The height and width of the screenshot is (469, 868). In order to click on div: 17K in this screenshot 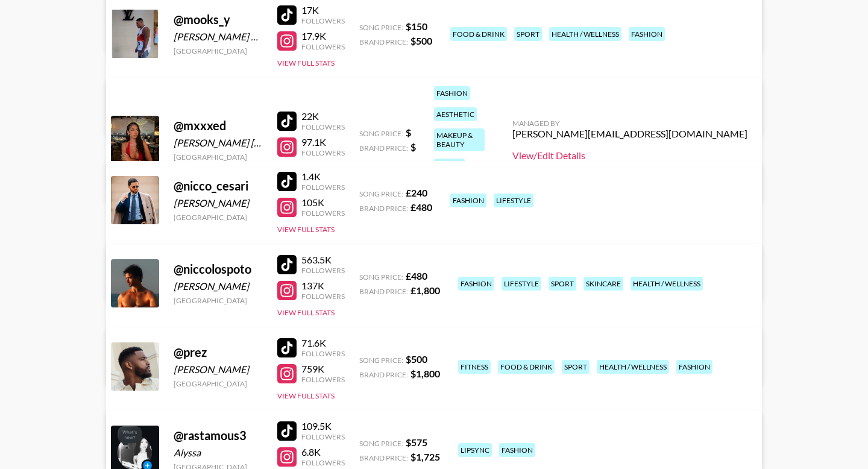, I will do `click(323, 10)`.